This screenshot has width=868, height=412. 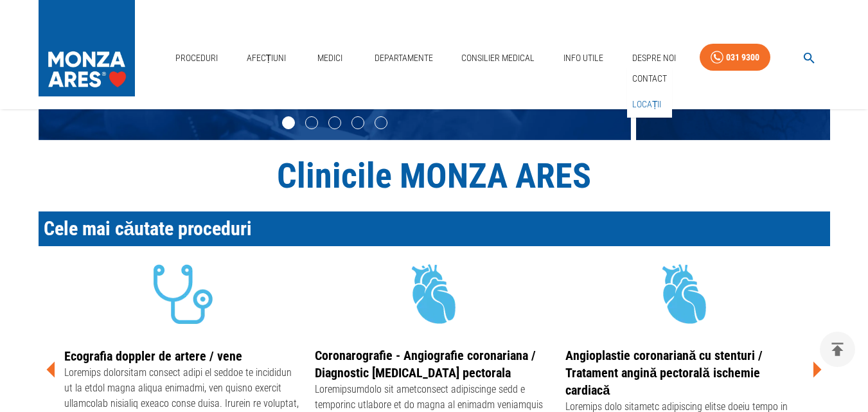 What do you see at coordinates (649, 91) in the screenshot?
I see `nav: secondary mailbox folders` at bounding box center [649, 91].